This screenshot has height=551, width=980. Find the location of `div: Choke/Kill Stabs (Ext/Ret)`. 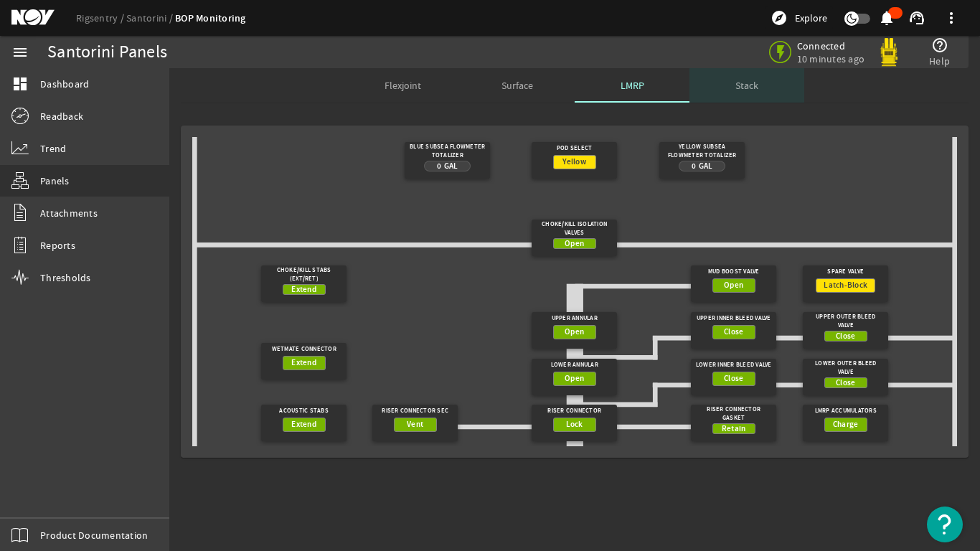

div: Choke/Kill Stabs (Ext/Ret) is located at coordinates (303, 275).